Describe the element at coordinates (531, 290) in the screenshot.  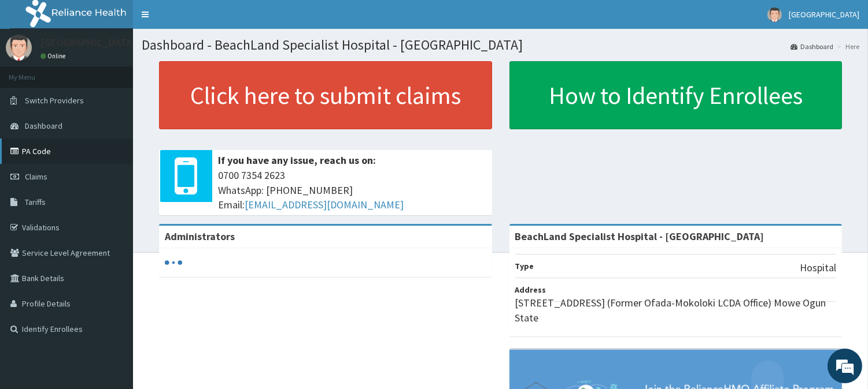
I see `b: Address` at that location.